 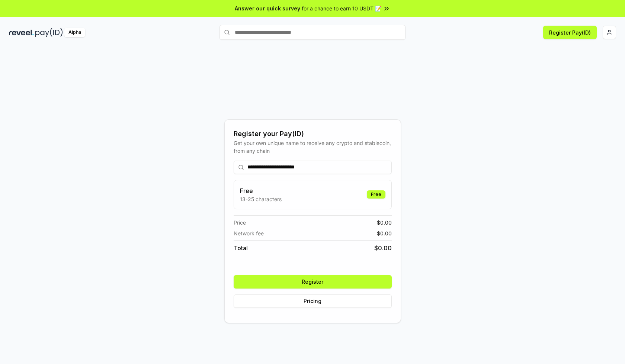 What do you see at coordinates (376, 194) in the screenshot?
I see `div: Free` at bounding box center [376, 194].